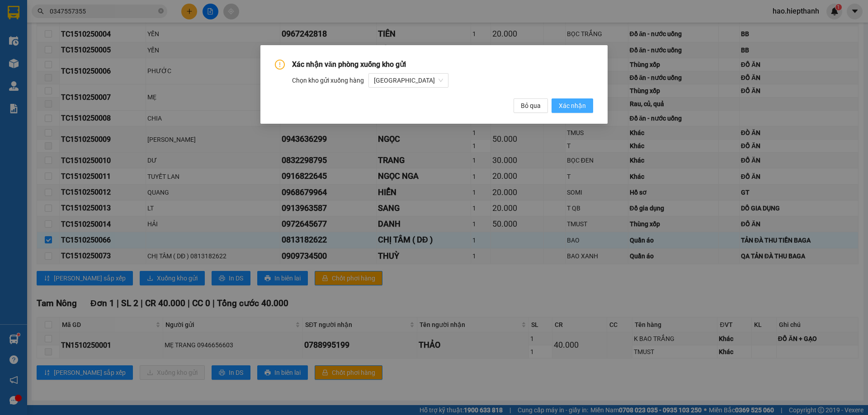 Image resolution: width=868 pixels, height=415 pixels. Describe the element at coordinates (409, 80) in the screenshot. I see `span: Tân Châu` at that location.